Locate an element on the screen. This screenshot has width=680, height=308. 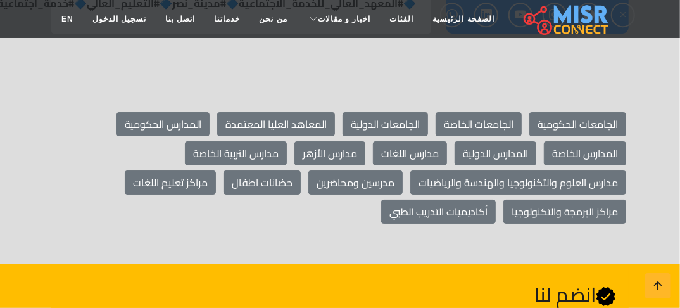
a: حضانات اطفال is located at coordinates (262, 182).